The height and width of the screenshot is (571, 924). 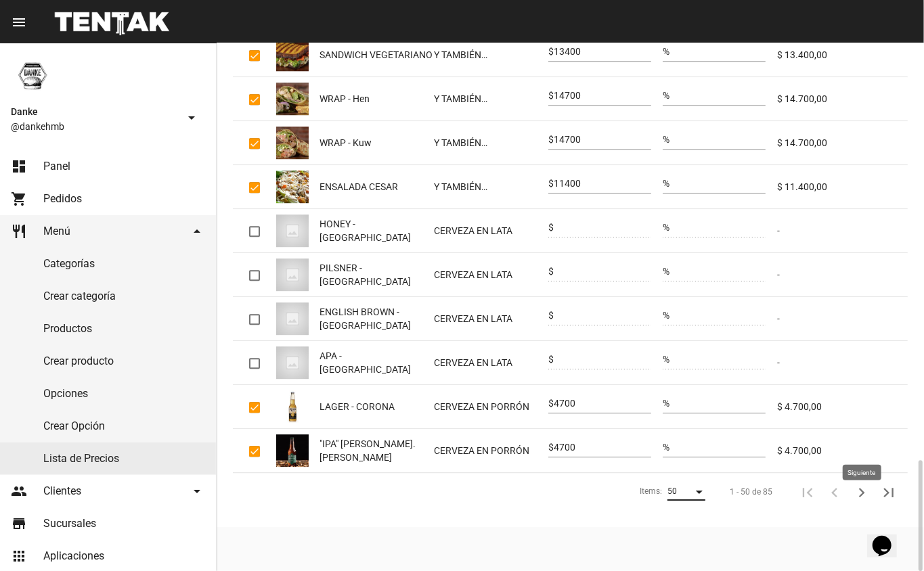 I want to click on mat-icon: apps, so click(x=19, y=556).